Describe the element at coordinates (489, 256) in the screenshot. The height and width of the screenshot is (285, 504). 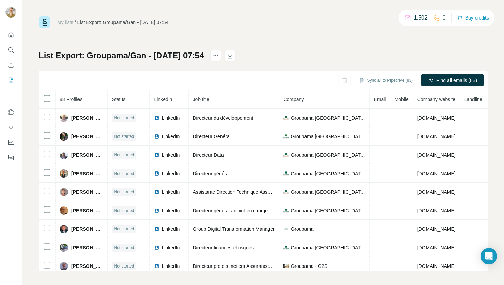
I see `div: Open Intercom Messenger` at that location.